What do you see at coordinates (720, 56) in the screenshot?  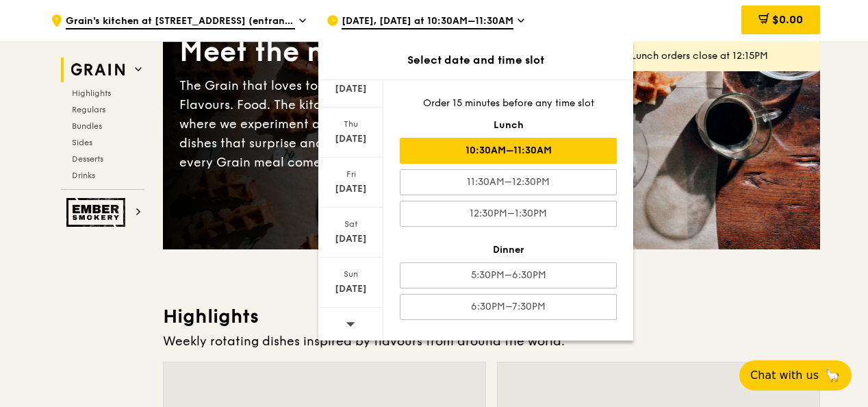 I see `div: Lunch orders close at 12:15PM` at bounding box center [720, 56].